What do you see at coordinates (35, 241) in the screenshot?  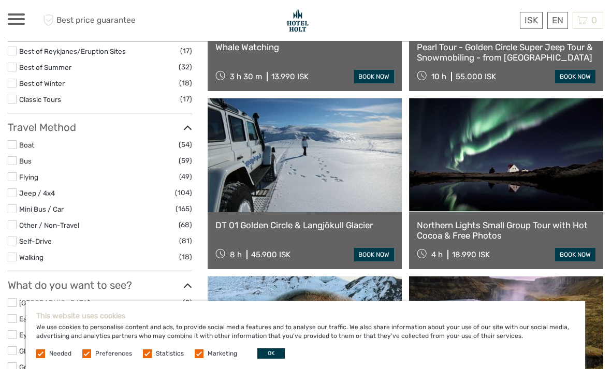 I see `a: Self-Drive` at bounding box center [35, 241].